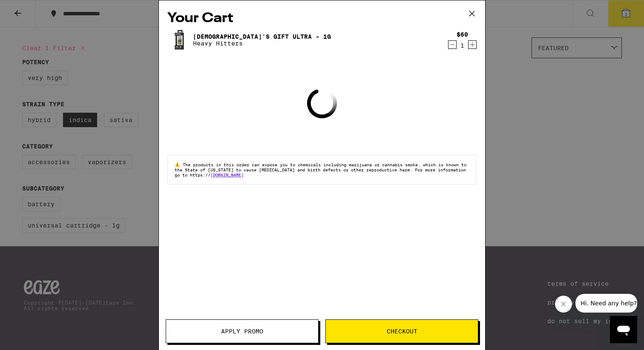  I want to click on h2: Your Cart, so click(322, 18).